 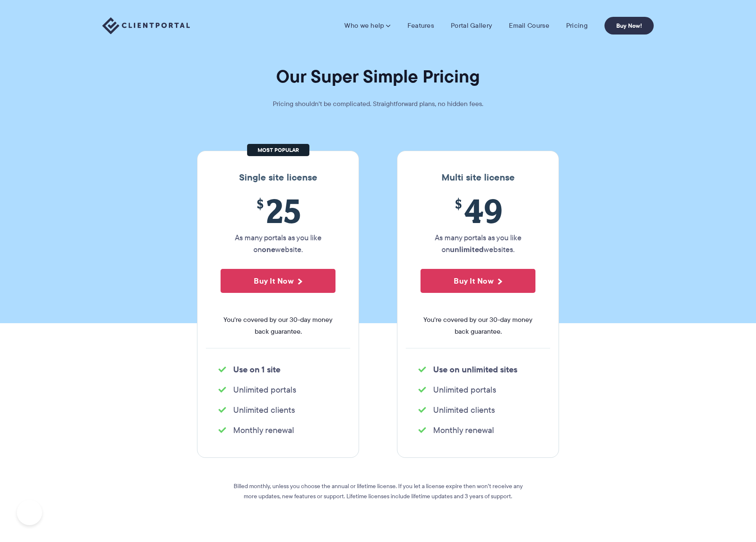 What do you see at coordinates (478, 243) in the screenshot?
I see `p: As many portals as you like on websites.` at bounding box center [478, 243].